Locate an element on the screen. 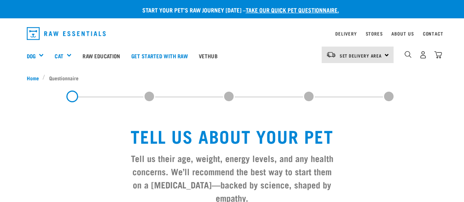 This screenshot has height=202, width=464. img: van-moving.png is located at coordinates (331, 55).